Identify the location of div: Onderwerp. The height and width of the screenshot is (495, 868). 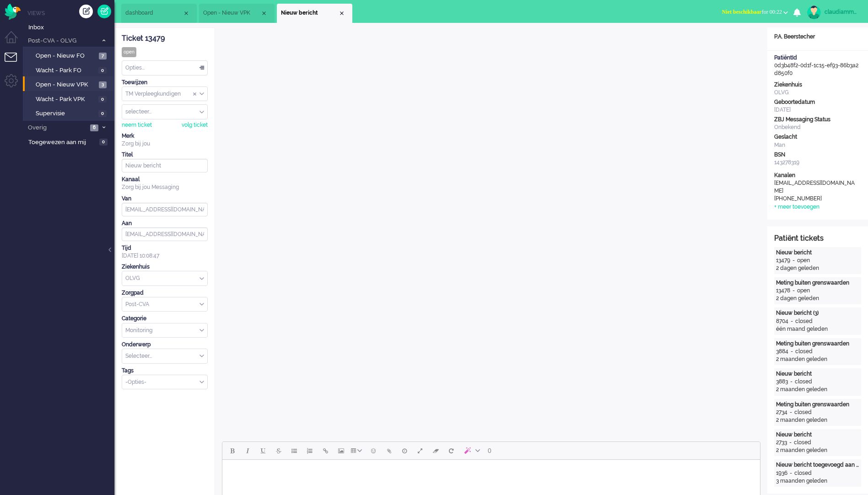
(165, 344).